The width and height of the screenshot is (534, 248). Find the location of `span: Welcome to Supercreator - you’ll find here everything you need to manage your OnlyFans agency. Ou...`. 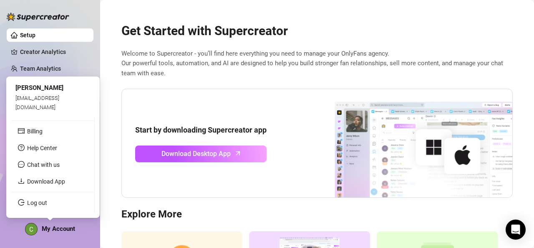

span: Welcome to Supercreator - you’ll find here everything you need to manage your OnlyFans agency. Ou... is located at coordinates (317, 63).